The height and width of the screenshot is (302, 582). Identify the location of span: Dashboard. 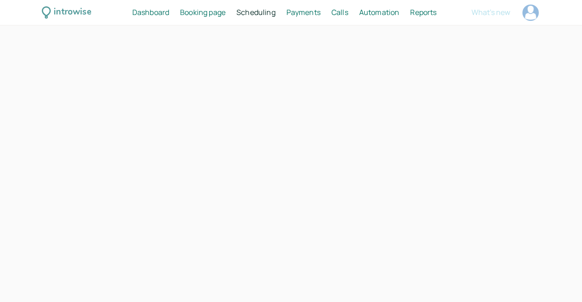
(150, 12).